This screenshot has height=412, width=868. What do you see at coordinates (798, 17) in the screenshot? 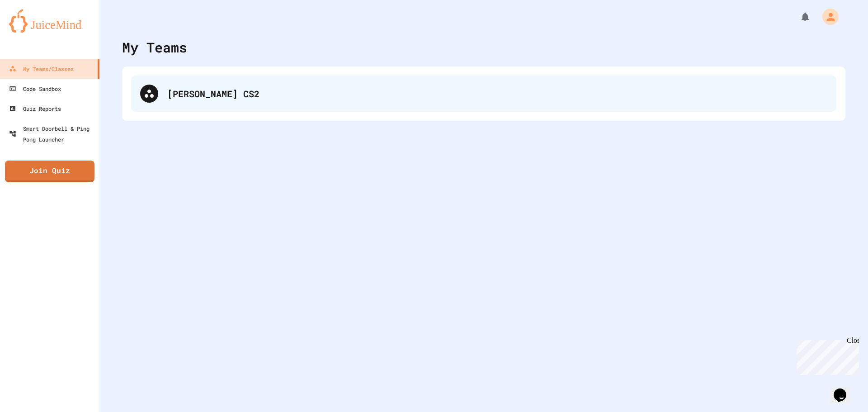
I see `div: My Notifications` at bounding box center [798, 17].